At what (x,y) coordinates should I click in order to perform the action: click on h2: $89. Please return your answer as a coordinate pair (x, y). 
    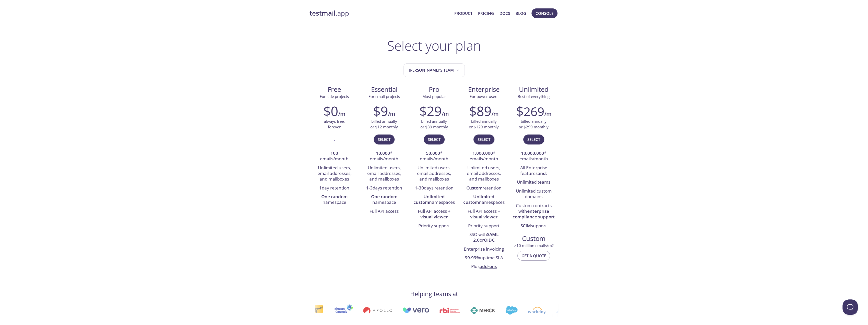
    Looking at the image, I should click on (480, 111).